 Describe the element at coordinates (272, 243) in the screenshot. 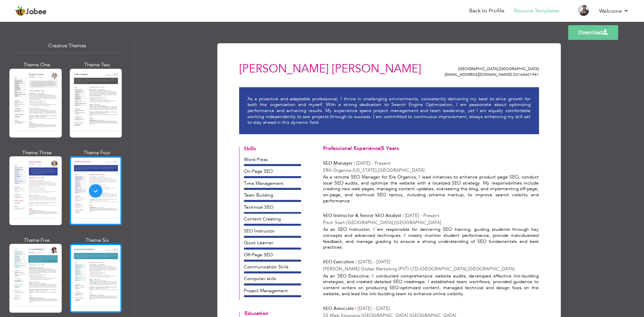

I see `div: Quick Learner` at that location.